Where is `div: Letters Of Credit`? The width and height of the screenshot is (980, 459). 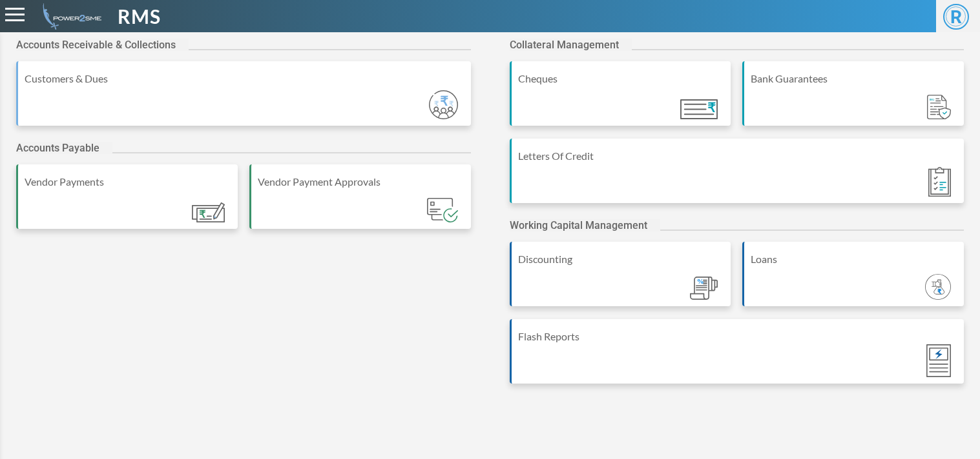
div: Letters Of Credit is located at coordinates (737, 156).